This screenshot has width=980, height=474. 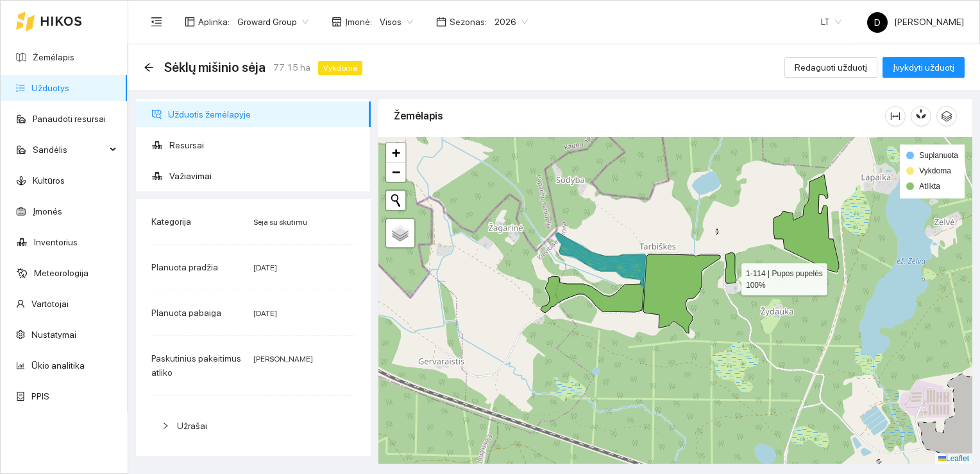 What do you see at coordinates (442, 22) in the screenshot?
I see `span: calendar` at bounding box center [442, 22].